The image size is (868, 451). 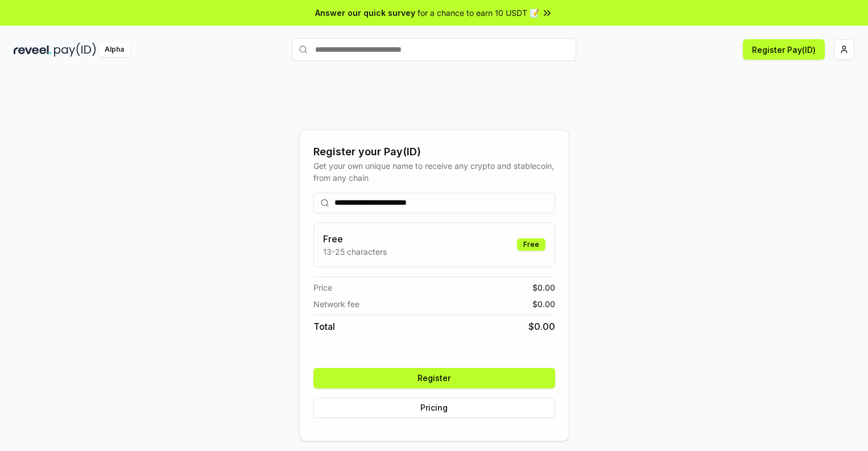 What do you see at coordinates (322, 288) in the screenshot?
I see `span: Price` at bounding box center [322, 288].